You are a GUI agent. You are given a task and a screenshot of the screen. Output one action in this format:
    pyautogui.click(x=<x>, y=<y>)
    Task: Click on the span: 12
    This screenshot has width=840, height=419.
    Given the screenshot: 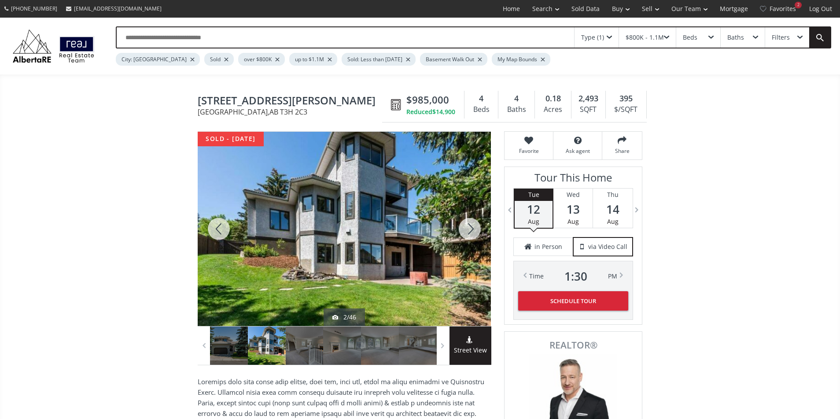 What is the action you would take?
    pyautogui.click(x=534, y=209)
    